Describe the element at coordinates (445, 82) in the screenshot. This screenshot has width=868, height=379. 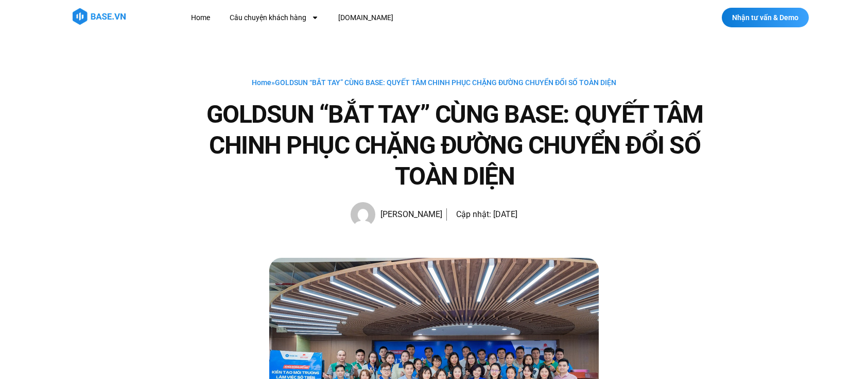
I see `span: GOLDSUN “BẮT TAY” CÙNG BASE: QUYẾT TÂM CHINH PHỤC CHẶNG ĐƯỜNG CHUYỂN ĐỔI SỐ TOÀN DIỆN` at that location.